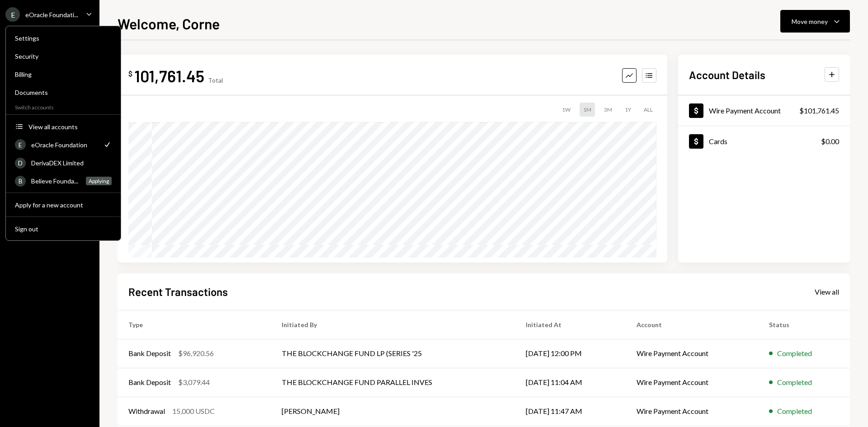  What do you see at coordinates (63, 205) in the screenshot?
I see `button: Apply for a new account` at bounding box center [63, 205].